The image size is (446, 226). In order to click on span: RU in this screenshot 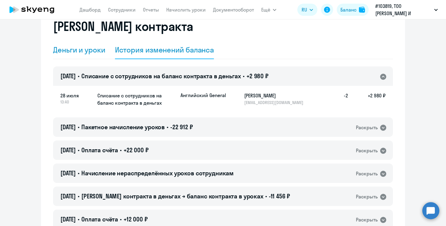, I will do `click(304, 10)`.